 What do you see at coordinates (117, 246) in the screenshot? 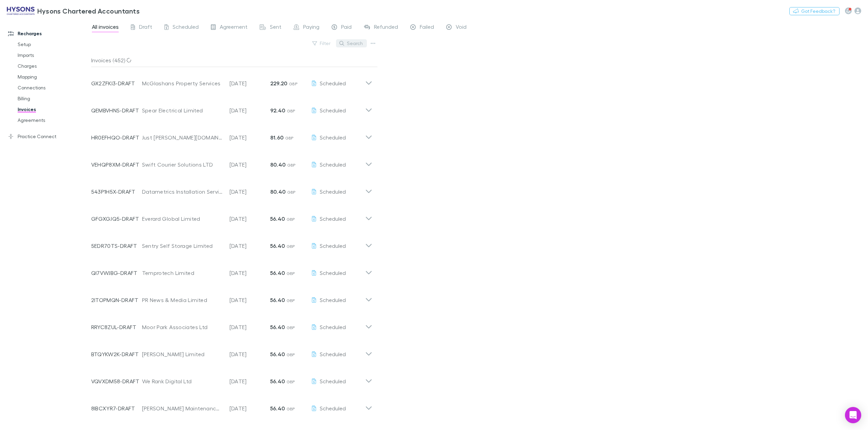
I see `p: 5EDR70TS-DRAFT` at bounding box center [117, 246].